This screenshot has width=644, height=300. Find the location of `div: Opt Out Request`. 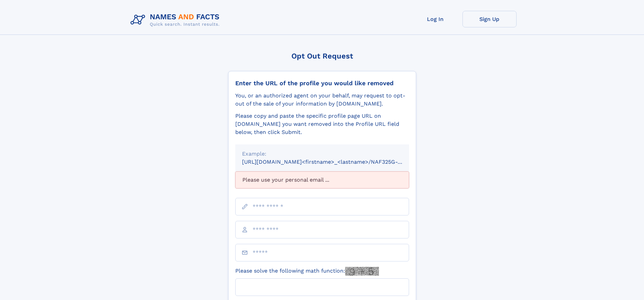

div: Opt Out Request is located at coordinates (322, 56).